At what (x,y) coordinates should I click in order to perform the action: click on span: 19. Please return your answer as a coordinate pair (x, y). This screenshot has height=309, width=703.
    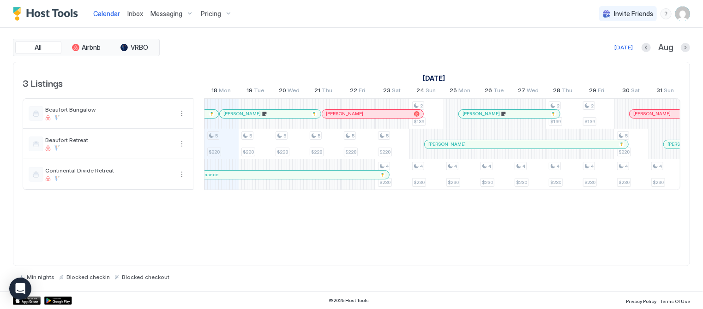
    Looking at the image, I should click on (249, 91).